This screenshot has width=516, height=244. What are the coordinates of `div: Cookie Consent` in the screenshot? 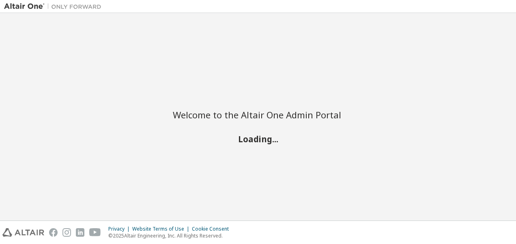 It's located at (213, 229).